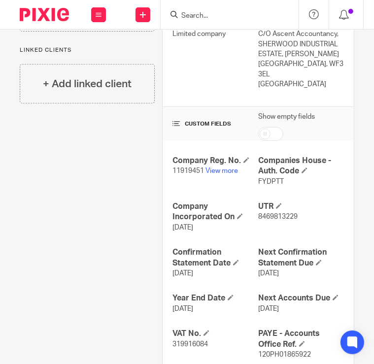 This screenshot has height=364, width=374. Describe the element at coordinates (215, 258) in the screenshot. I see `h4: Confirmation Statement Date` at that location.